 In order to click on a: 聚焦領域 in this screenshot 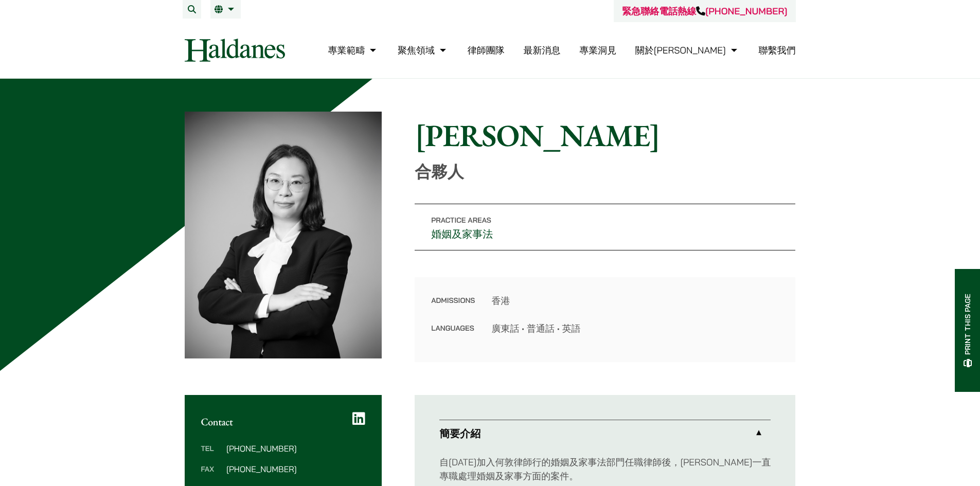, I will do `click(423, 50)`.